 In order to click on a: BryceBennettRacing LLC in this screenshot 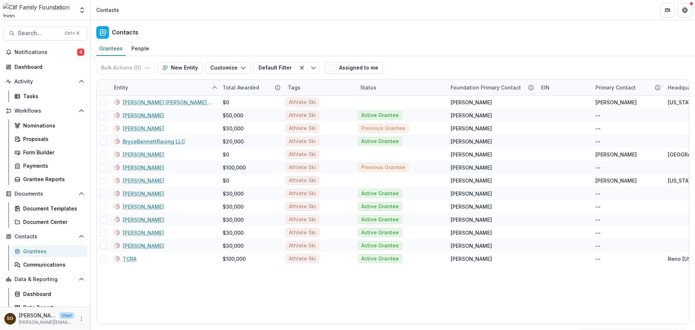, I will do `click(154, 141)`.